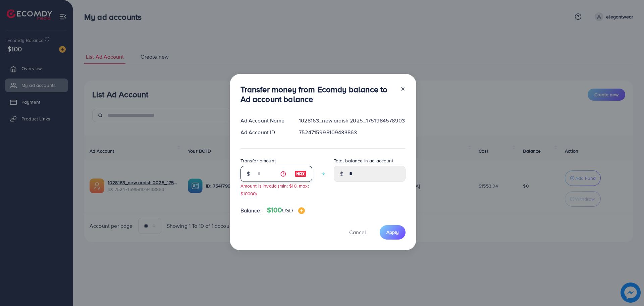 The width and height of the screenshot is (644, 306). I want to click on div: Ad Account Name, so click(264, 120).